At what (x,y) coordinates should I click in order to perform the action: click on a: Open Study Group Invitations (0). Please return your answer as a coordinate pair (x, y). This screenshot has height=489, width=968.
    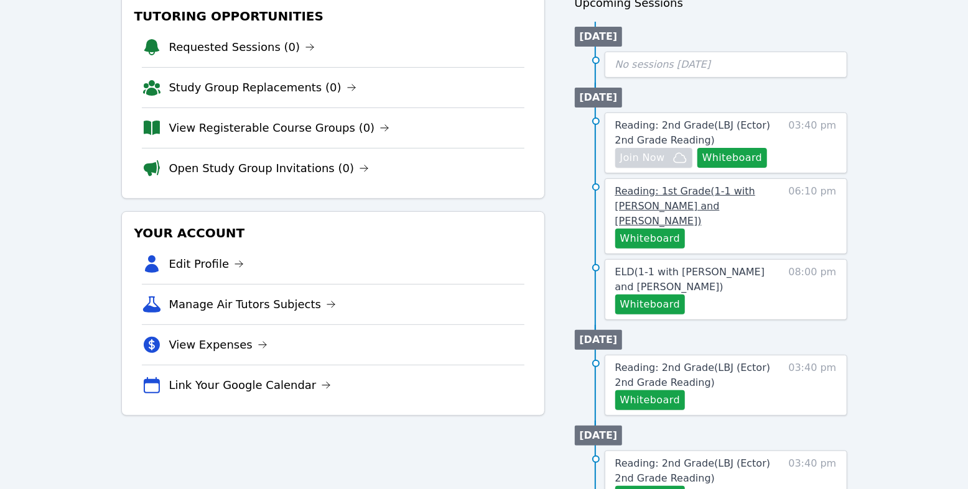
    Looking at the image, I should click on (269, 169).